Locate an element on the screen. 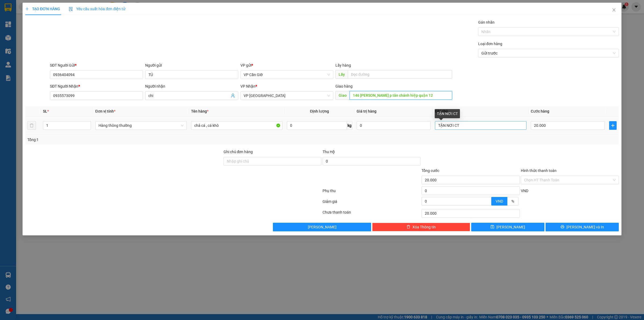  button: plus is located at coordinates (613, 125).